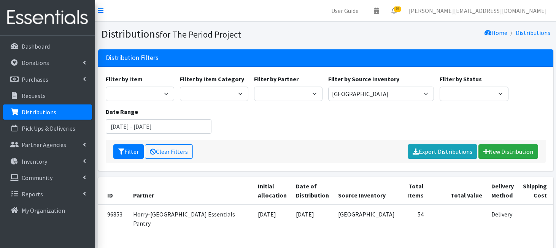 The height and width of the screenshot is (248, 556). I want to click on img: HumanEssentials, so click(48, 18).